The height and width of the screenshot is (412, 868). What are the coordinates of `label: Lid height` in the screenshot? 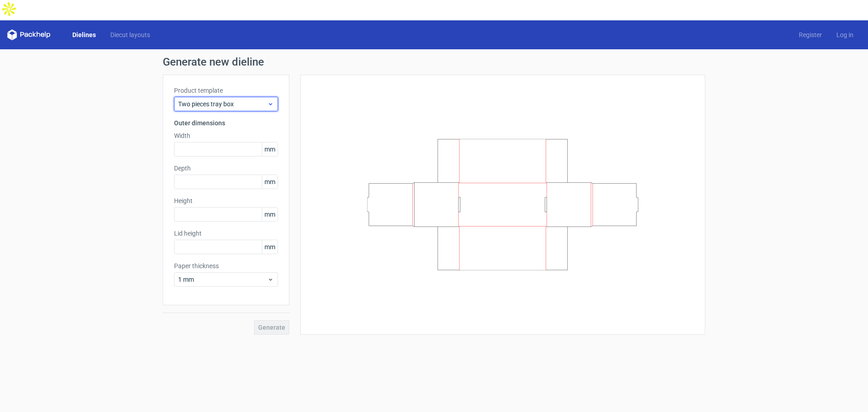 It's located at (227, 233).